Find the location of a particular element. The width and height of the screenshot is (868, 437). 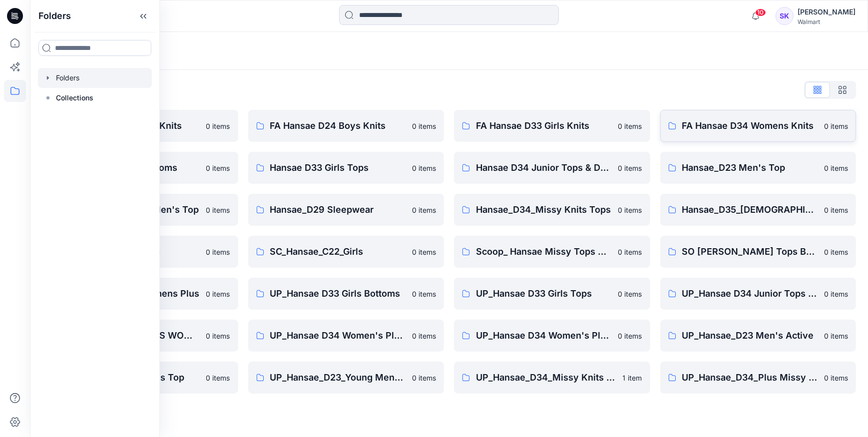

a: UP_Hansae D33 Girls Tops0 items is located at coordinates (552, 294).